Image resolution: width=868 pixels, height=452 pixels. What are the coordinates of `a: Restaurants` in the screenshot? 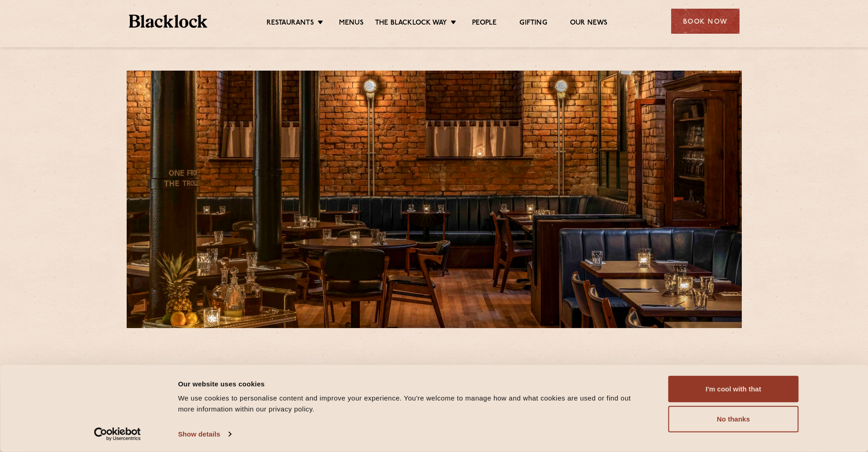 It's located at (290, 24).